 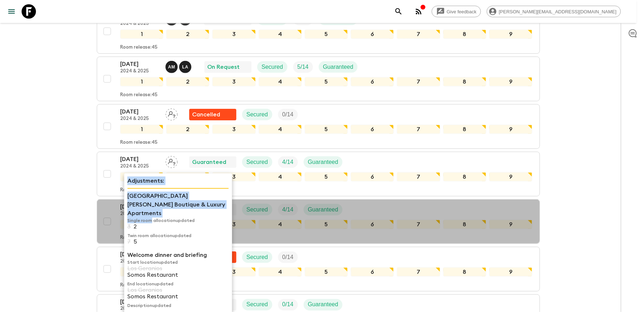 I want to click on span: Alex Manzaba - Mainland, Luis Altamirano - Galapagos, so click(x=179, y=66).